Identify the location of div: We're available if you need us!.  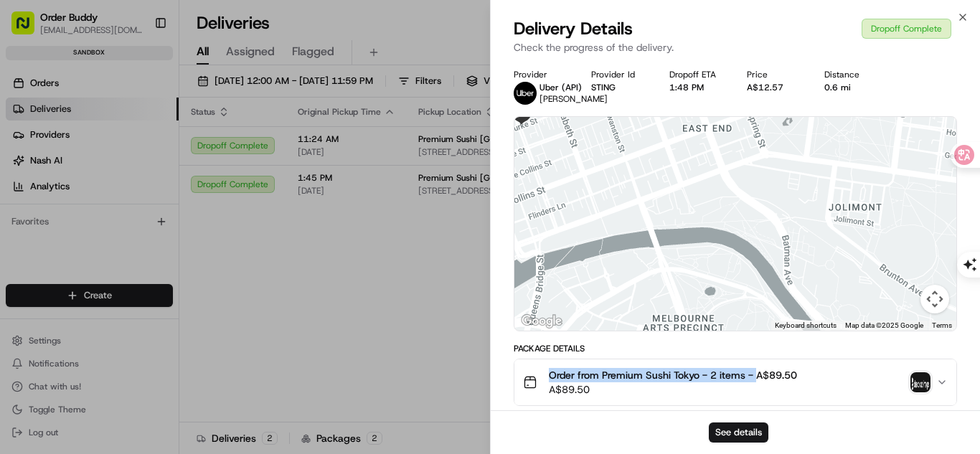
(115, 157).